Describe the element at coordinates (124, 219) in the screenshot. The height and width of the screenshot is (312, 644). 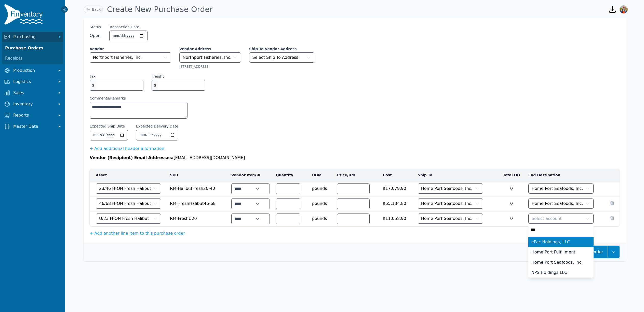
I see `span: U/23 H-ON Fresh Halibut` at that location.